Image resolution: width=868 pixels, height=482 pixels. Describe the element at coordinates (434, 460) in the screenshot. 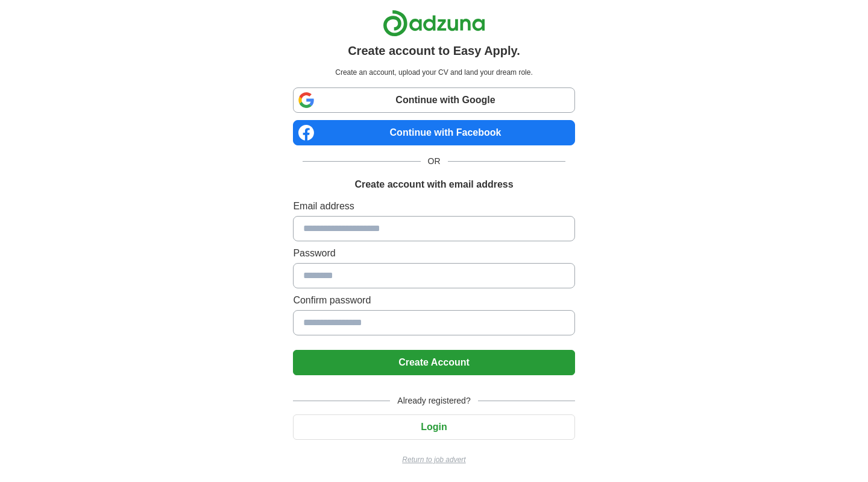

I see `p: Return to job advert` at that location.